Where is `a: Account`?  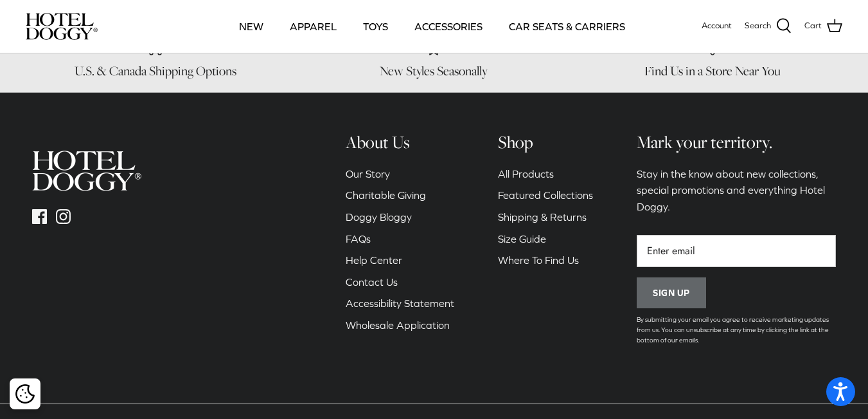 a: Account is located at coordinates (717, 26).